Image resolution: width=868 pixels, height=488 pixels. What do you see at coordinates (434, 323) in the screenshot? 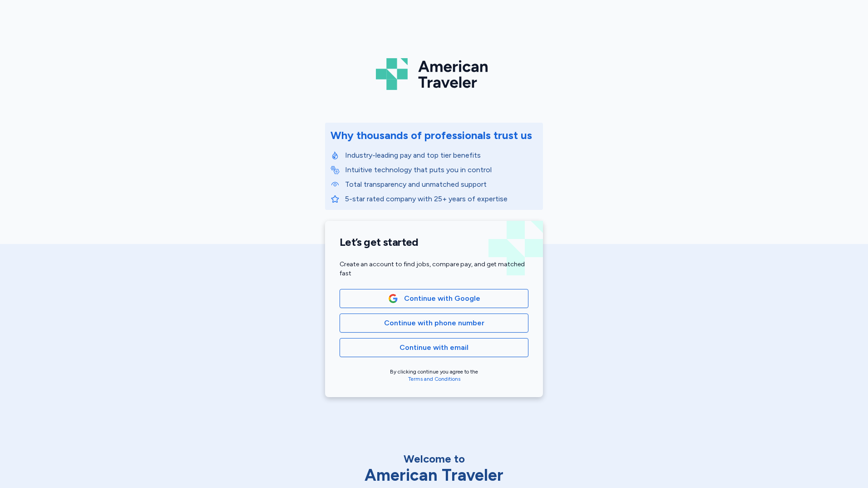
I see `span: Continue with phone number` at bounding box center [434, 323].